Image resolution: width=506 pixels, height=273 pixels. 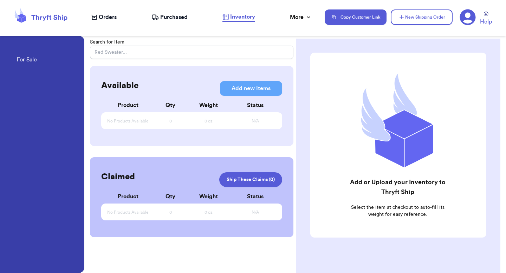 What do you see at coordinates (397, 187) in the screenshot?
I see `h2: Add or Upload your Inventory to Thryft Ship` at bounding box center [397, 187].